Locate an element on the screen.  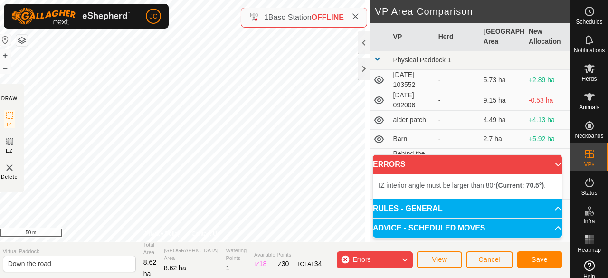
button: Save is located at coordinates (540, 259).